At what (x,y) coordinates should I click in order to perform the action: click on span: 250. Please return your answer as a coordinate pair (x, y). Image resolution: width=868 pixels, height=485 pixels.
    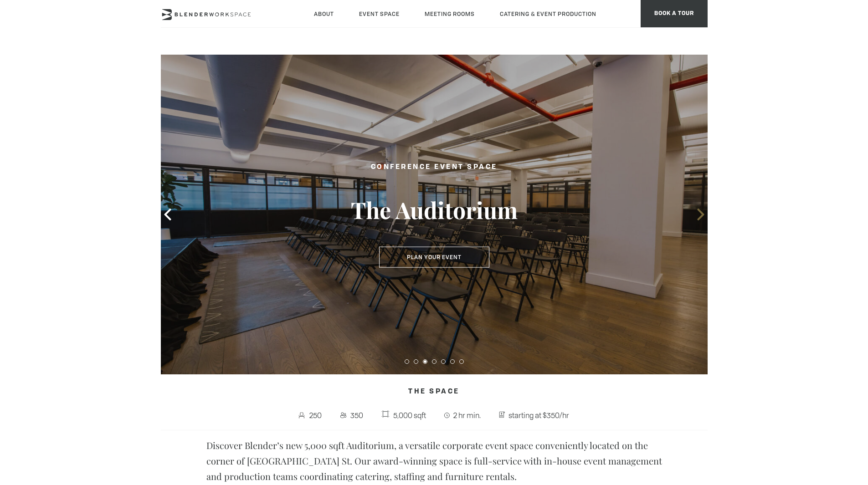
    Looking at the image, I should click on (316, 416).